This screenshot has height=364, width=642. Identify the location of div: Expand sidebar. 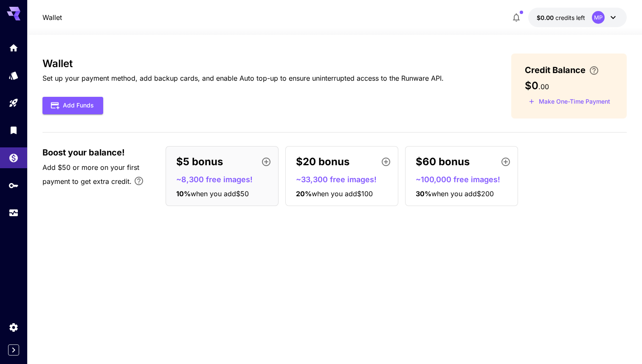
(14, 350).